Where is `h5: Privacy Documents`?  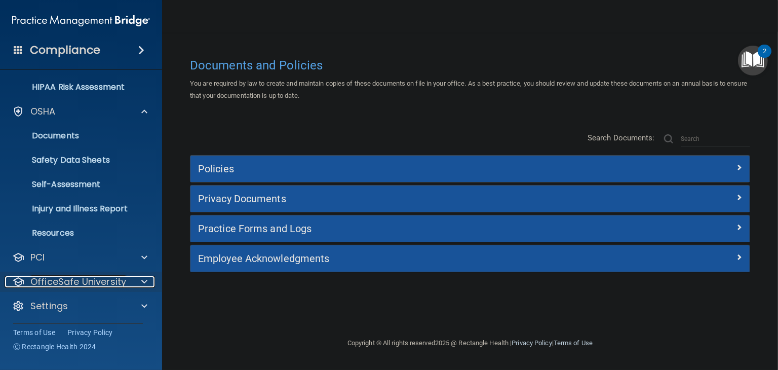 h5: Privacy Documents is located at coordinates (400, 199).